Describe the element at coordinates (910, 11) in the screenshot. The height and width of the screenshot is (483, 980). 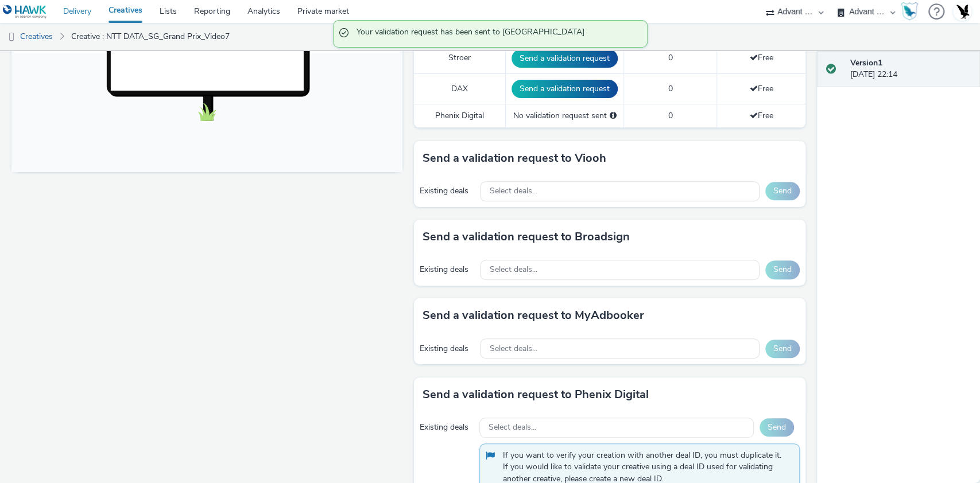
I see `img: Hawk Academy` at that location.